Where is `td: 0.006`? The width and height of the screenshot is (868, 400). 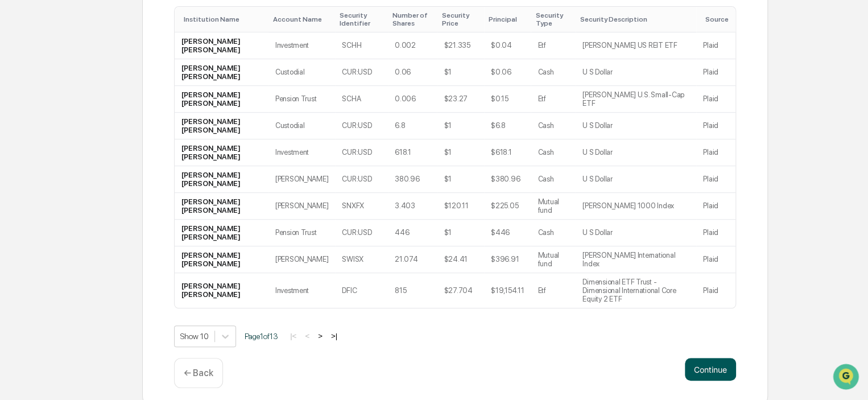 td: 0.006 is located at coordinates (413, 99).